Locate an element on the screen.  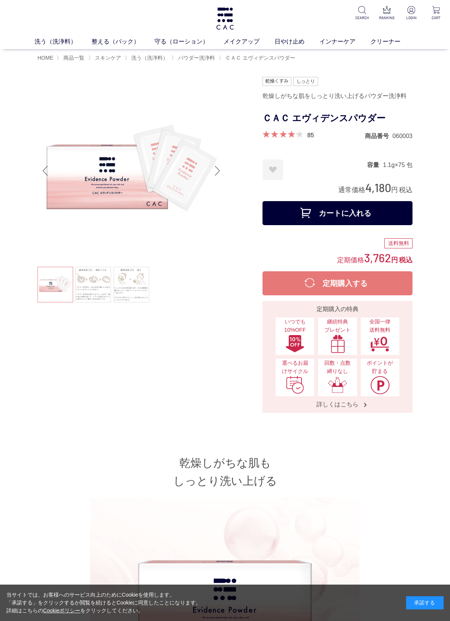
img: ＣＡＣ エヴィデンスパウダー is located at coordinates (131, 171).